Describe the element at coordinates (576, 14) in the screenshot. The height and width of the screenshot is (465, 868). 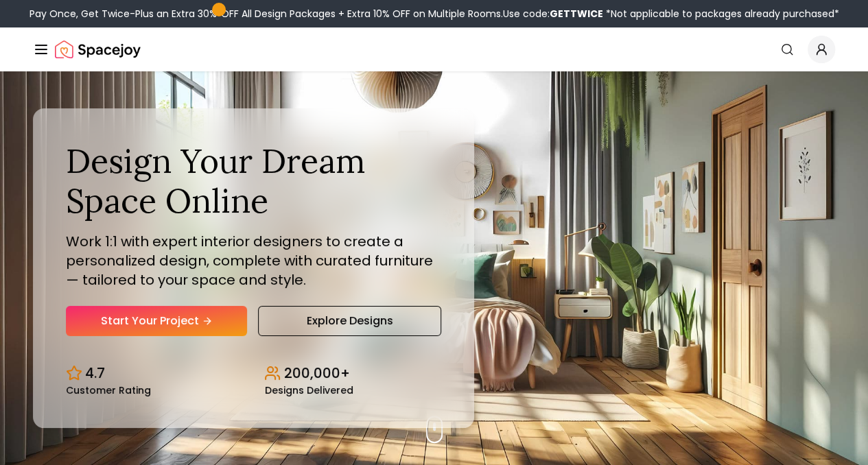
I see `b: GETTWICE` at that location.